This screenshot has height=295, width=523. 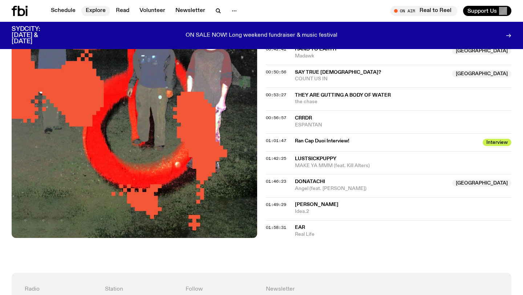 What do you see at coordinates (403, 125) in the screenshot?
I see `span: ESPANTAN` at bounding box center [403, 125].